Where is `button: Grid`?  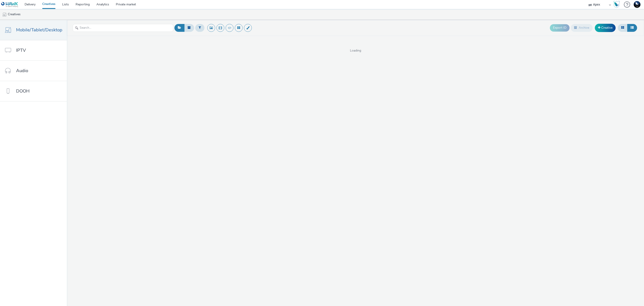
button: Grid is located at coordinates (622, 28).